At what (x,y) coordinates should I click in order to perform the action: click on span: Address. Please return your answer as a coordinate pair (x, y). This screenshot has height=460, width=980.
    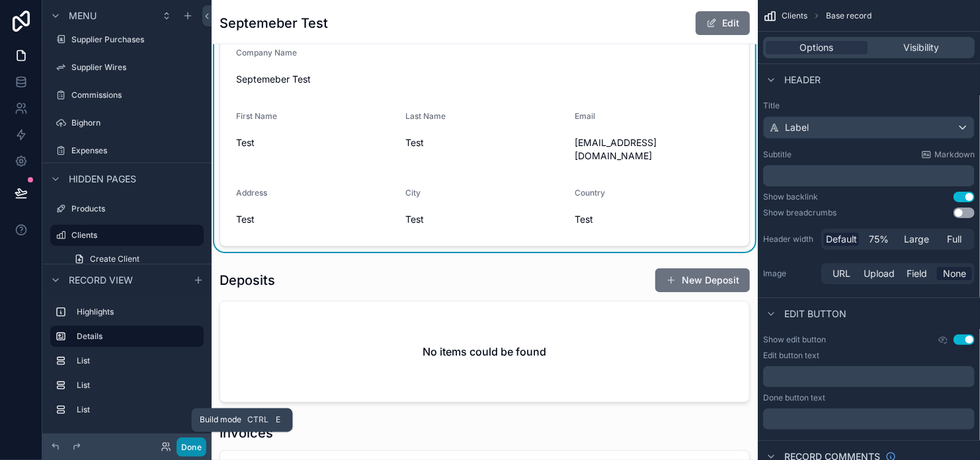
    Looking at the image, I should click on (251, 192).